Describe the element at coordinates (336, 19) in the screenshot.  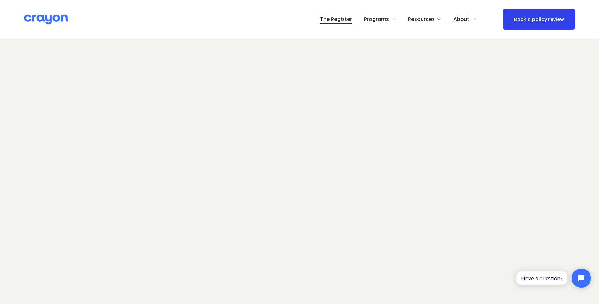
I see `a: The Register` at that location.